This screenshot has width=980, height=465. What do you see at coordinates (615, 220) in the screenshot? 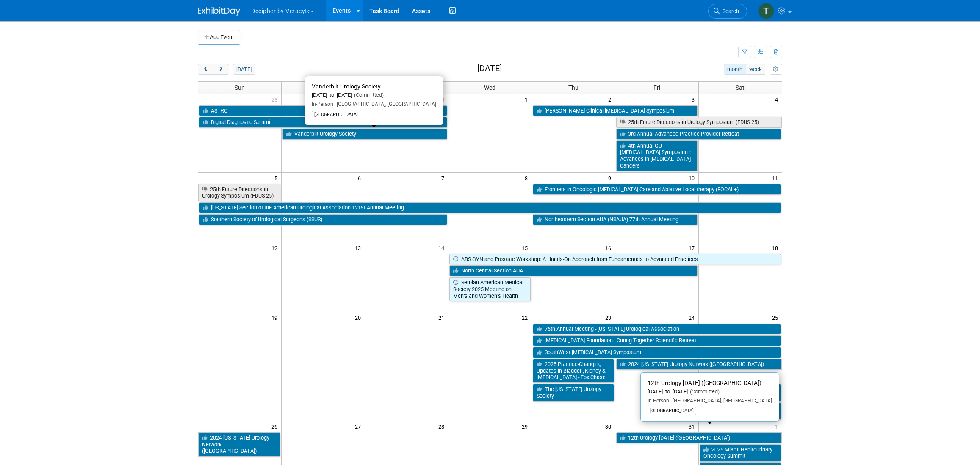
I see `a: Northeastern Section AUA (NSAUA) 77th Annual Meeting` at bounding box center [615, 220].